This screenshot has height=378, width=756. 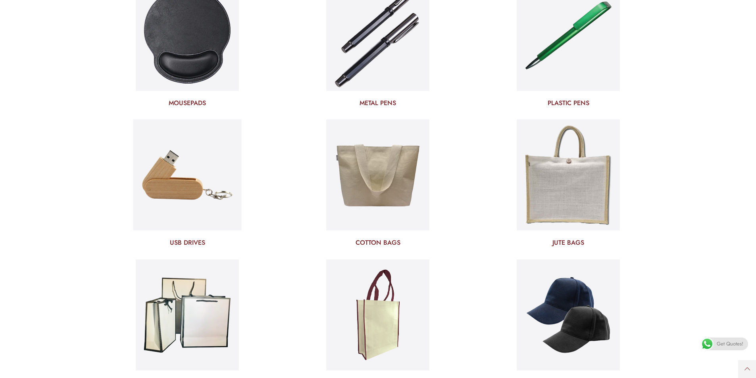 I want to click on a: PLASTIC PENS, so click(x=569, y=103).